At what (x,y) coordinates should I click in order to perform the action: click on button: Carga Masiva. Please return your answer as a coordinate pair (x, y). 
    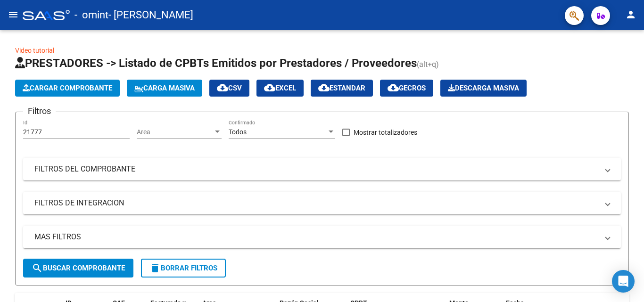
    Looking at the image, I should click on (165, 88).